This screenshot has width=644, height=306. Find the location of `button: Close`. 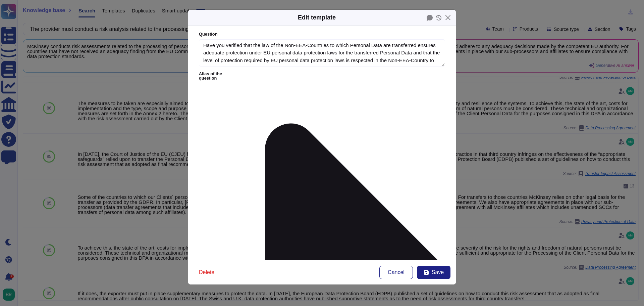

button: Close is located at coordinates (448, 17).